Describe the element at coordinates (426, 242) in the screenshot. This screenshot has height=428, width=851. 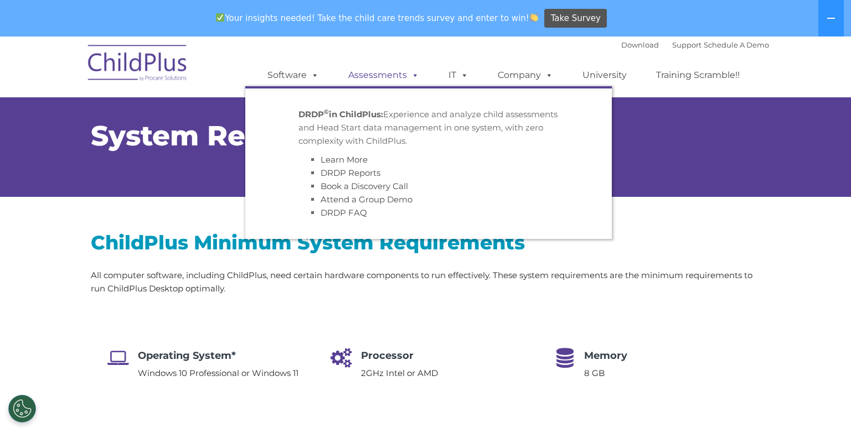
I see `h2: ChildPlus Minimum System Requirements` at that location.